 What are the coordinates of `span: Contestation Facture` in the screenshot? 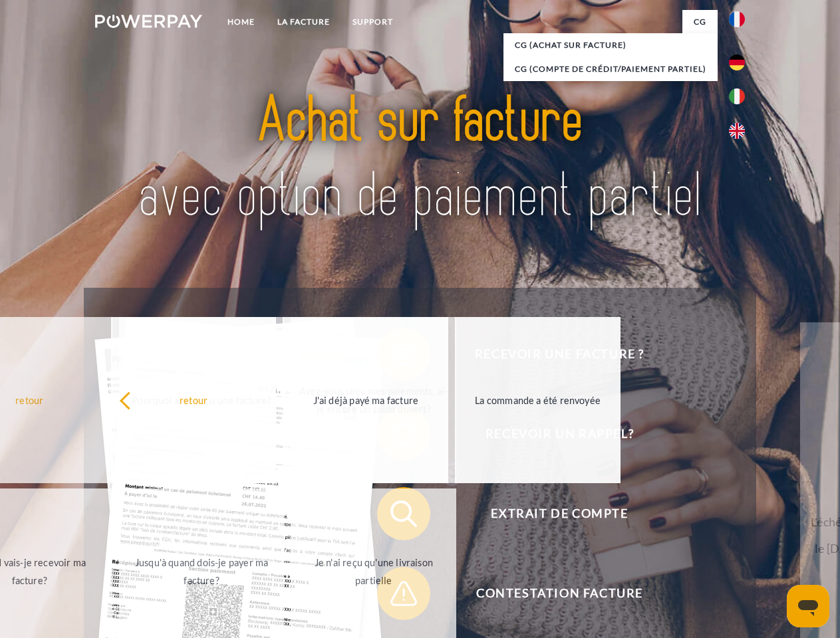 It's located at (559, 593).